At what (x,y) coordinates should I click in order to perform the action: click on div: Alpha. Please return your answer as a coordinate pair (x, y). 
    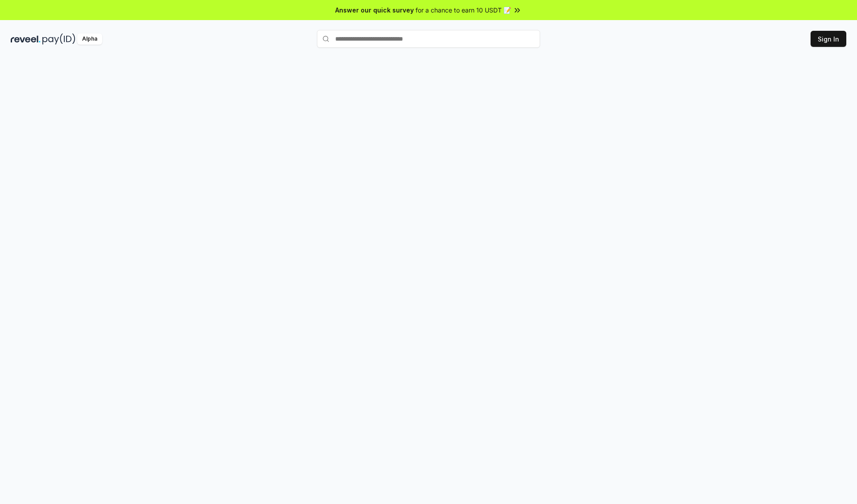
    Looking at the image, I should click on (90, 39).